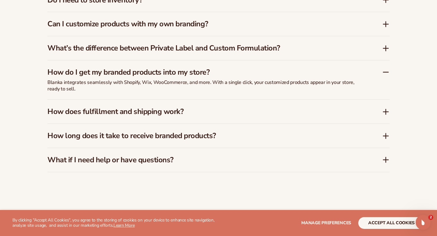  I want to click on a: Learn More, so click(124, 226).